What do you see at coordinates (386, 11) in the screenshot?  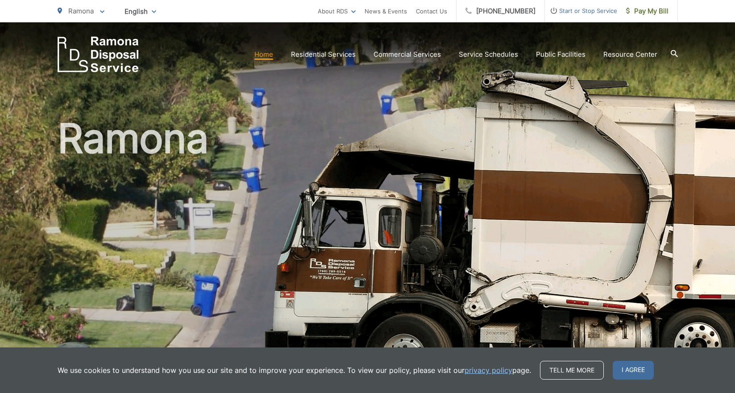 I see `a: News & Events` at bounding box center [386, 11].